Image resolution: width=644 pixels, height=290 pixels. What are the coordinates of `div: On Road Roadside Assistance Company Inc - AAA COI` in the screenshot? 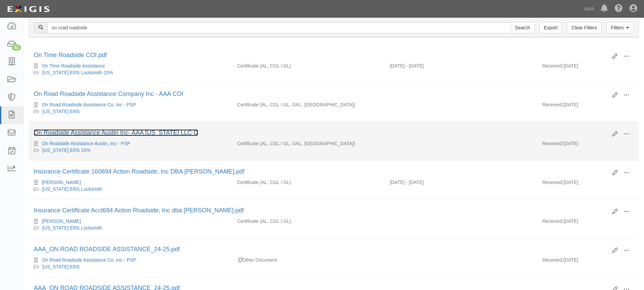 It's located at (321, 94).